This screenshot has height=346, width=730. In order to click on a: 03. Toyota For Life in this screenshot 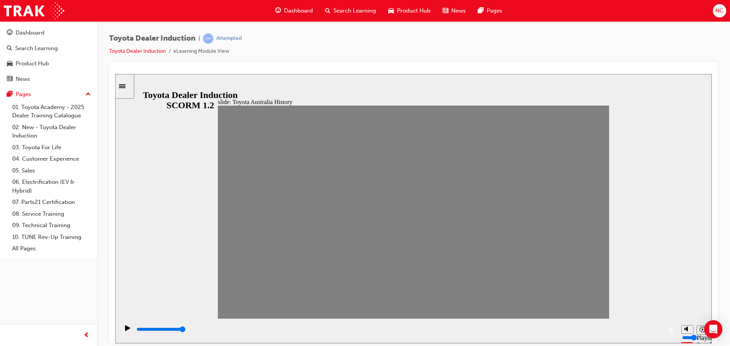, I will do `click(51, 147)`.